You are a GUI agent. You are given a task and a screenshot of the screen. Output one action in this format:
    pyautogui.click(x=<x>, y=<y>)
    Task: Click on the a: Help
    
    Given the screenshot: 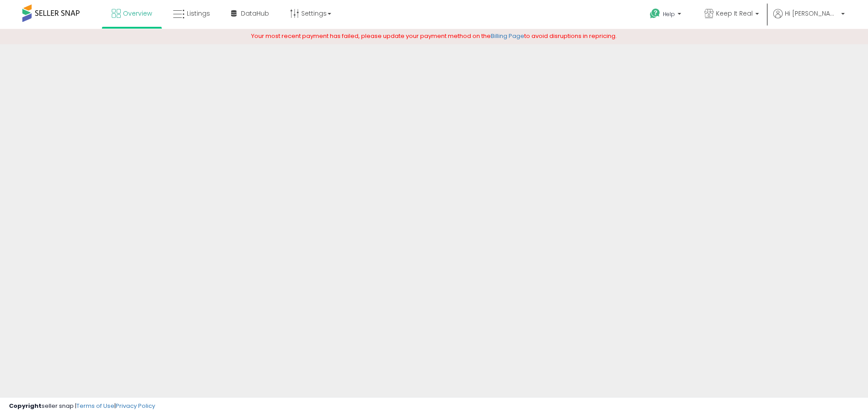 What is the action you would take?
    pyautogui.click(x=666, y=15)
    